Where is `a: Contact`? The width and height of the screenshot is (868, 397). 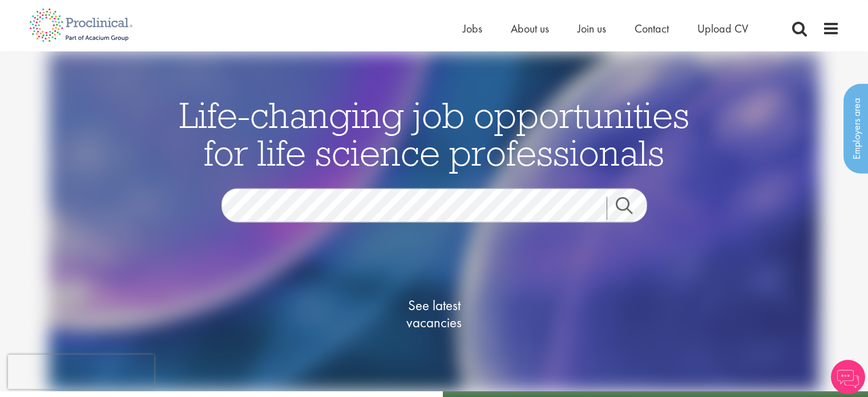 a: Contact is located at coordinates (652, 29).